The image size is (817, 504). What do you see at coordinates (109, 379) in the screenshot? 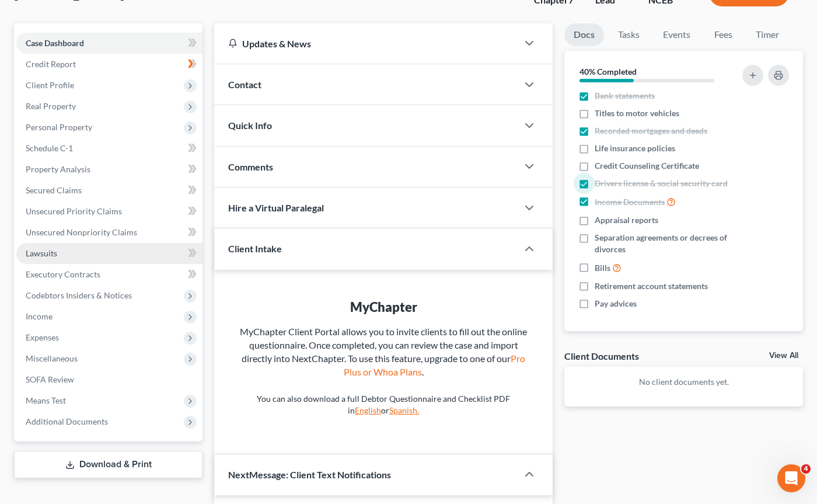
I see `a: SOFA Review` at bounding box center [109, 379].